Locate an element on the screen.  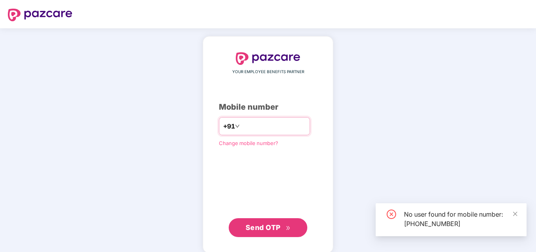
div: Mobile number is located at coordinates (268, 107).